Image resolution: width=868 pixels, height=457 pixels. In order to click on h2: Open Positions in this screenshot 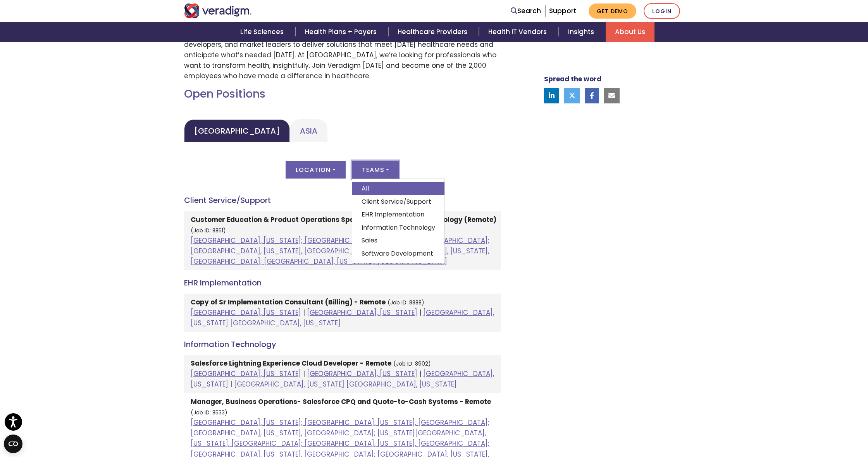, I will do `click(342, 94)`.